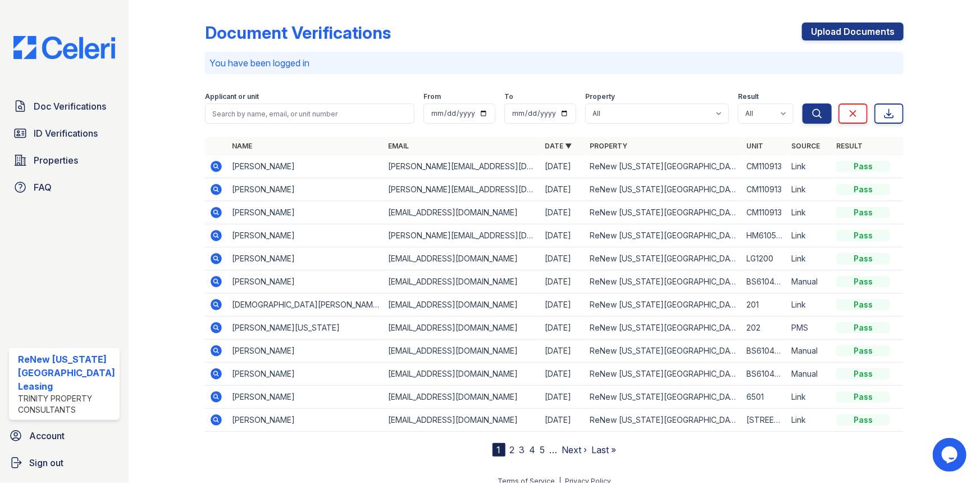 This screenshot has width=980, height=483. I want to click on p: You have been logged in, so click(555, 63).